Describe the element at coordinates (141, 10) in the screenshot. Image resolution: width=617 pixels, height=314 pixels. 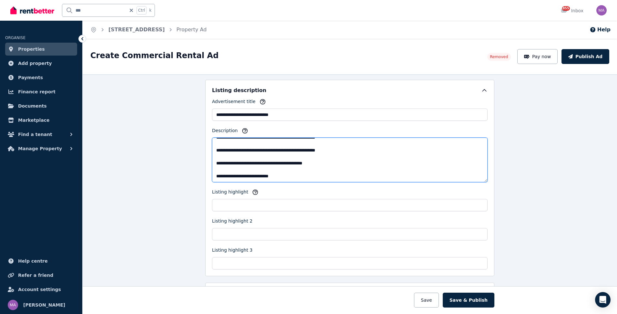
I see `span: Ctrl` at that location.